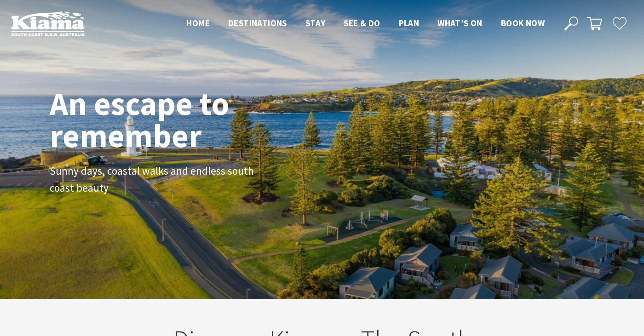 This screenshot has height=336, width=644. I want to click on p: Sunny days, coastal walks and endless south coast beauty, so click(153, 180).